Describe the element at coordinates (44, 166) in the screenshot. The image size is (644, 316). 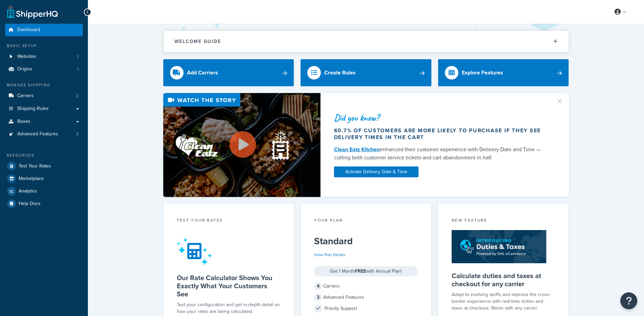
I see `a: Test Your Rates` at that location.